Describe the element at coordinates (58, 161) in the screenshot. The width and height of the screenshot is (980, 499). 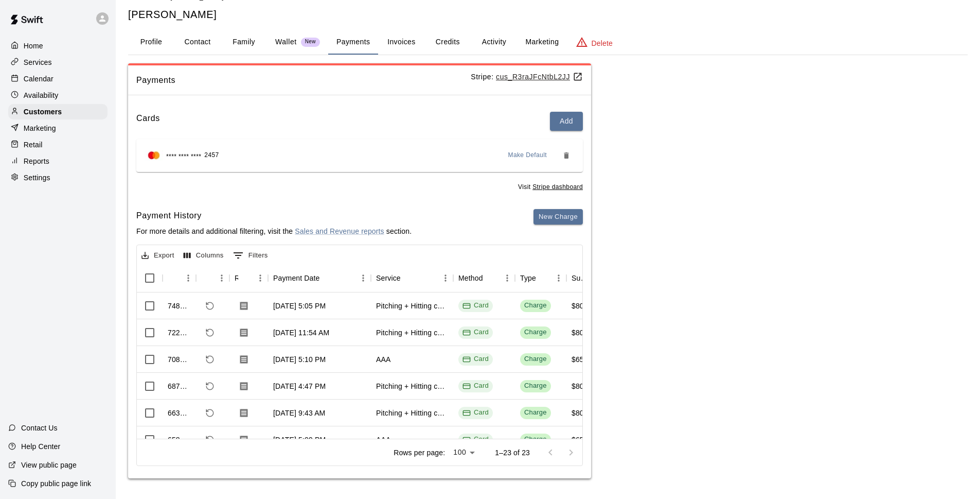
I see `a: Reports` at that location.